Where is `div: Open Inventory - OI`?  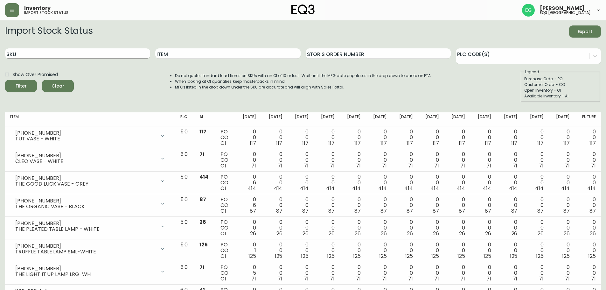 div: Open Inventory - OI is located at coordinates (560, 90).